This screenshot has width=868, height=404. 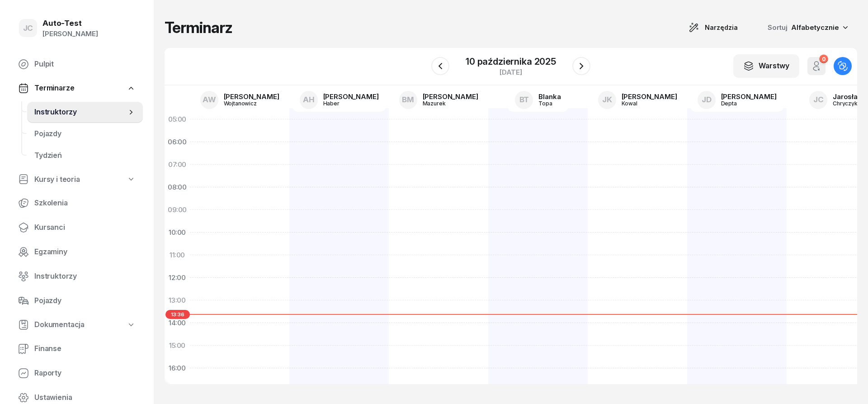 What do you see at coordinates (816, 27) in the screenshot?
I see `span: Alfabetycznie` at bounding box center [816, 27].